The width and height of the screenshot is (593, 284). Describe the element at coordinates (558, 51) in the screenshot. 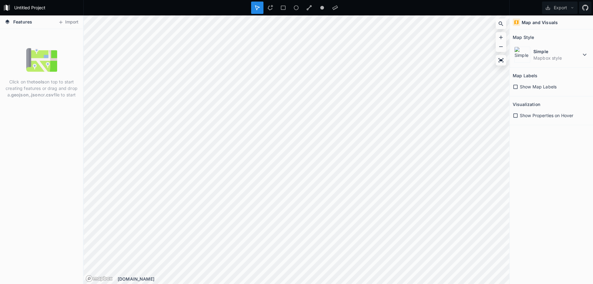

I see `dt: Simple` at that location.